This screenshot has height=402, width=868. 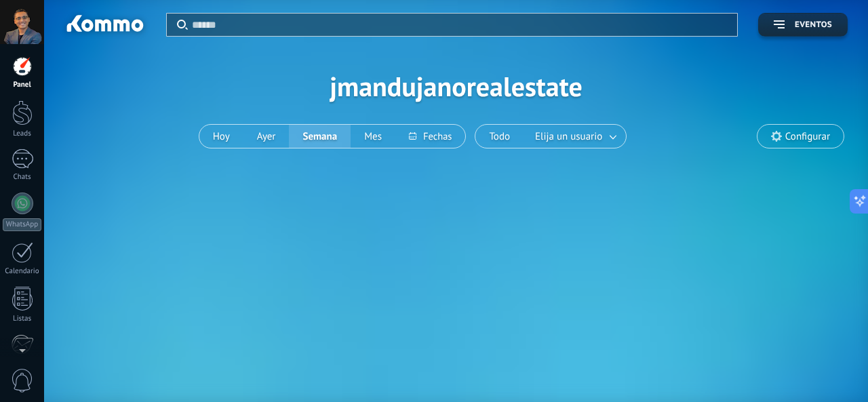 What do you see at coordinates (221, 136) in the screenshot?
I see `button: Hoy` at bounding box center [221, 136].